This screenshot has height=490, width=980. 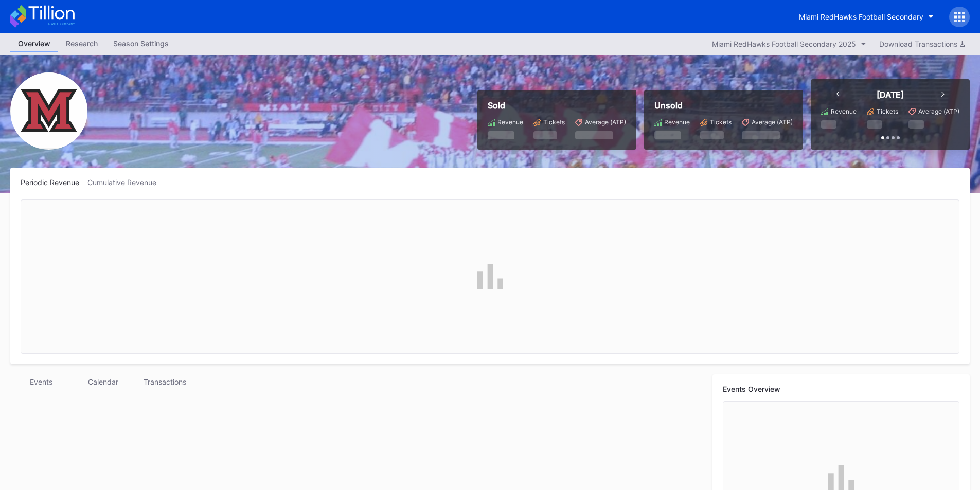 What do you see at coordinates (82, 44) in the screenshot?
I see `a: Research` at bounding box center [82, 44].